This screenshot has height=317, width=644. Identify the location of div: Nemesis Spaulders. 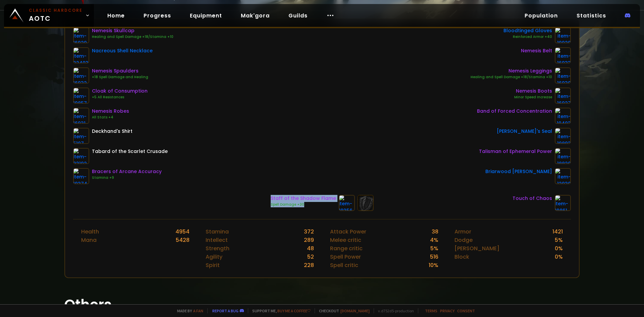
(120, 71).